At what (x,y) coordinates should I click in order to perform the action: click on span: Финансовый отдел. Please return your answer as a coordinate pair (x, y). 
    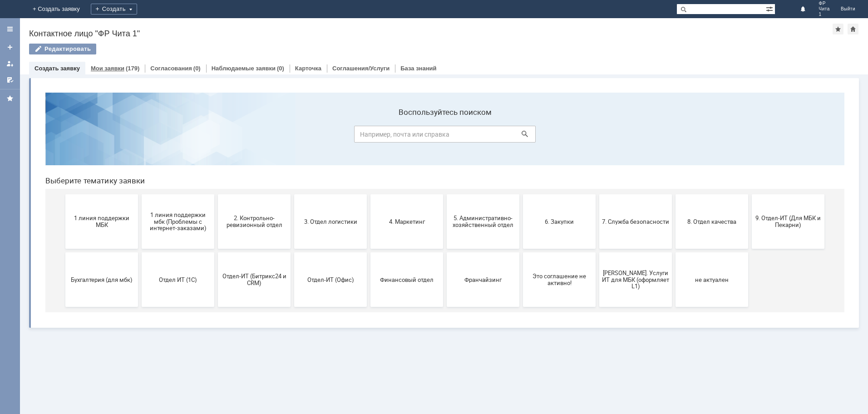
    Looking at the image, I should click on (368, 194).